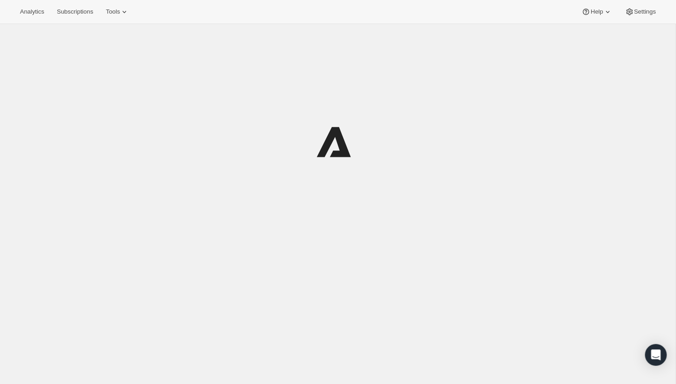  I want to click on div: Open Intercom Messenger, so click(656, 355).